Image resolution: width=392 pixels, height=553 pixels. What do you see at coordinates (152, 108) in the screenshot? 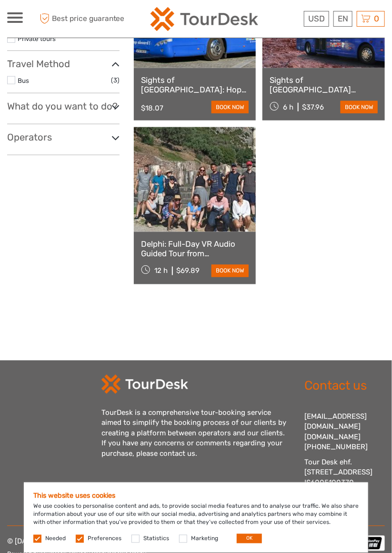
I see `div: $18.07` at bounding box center [152, 108].